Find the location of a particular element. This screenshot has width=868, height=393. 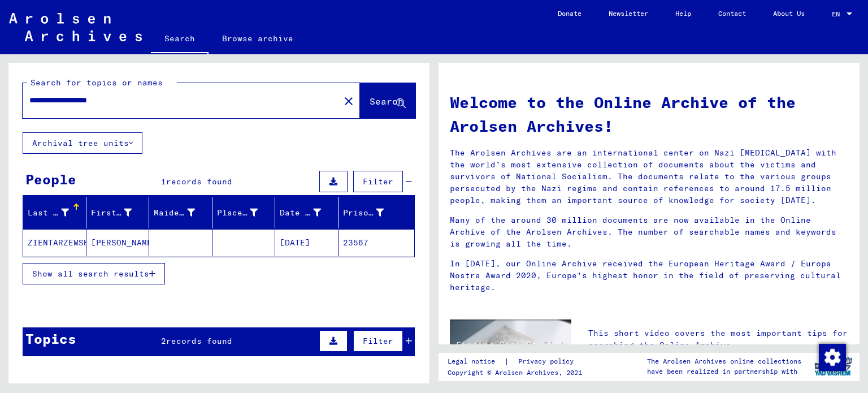

button: Clear is located at coordinates (349, 101).